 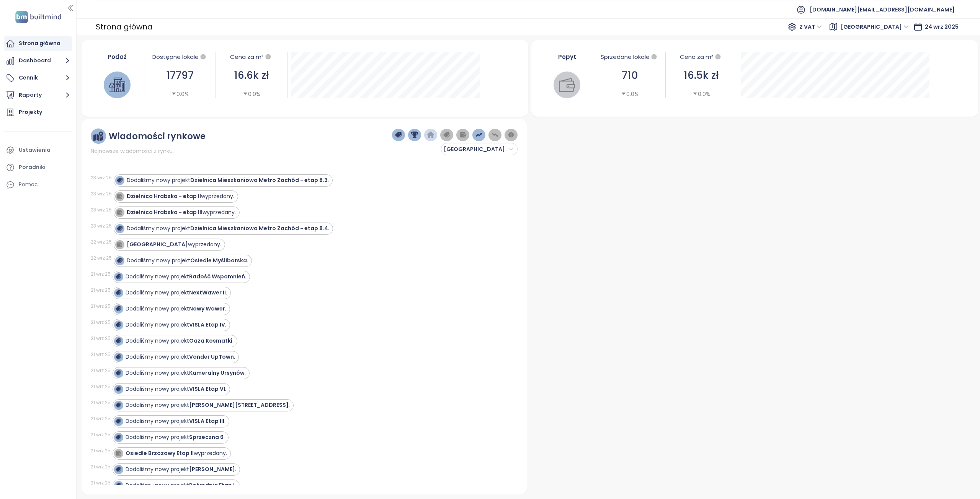 I want to click on div: Podaż, so click(x=118, y=56).